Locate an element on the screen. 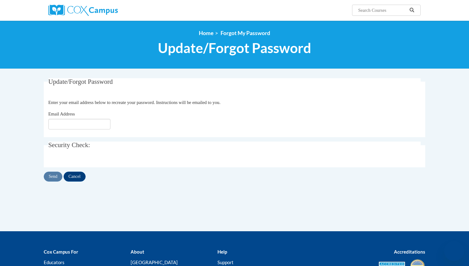 This screenshot has width=469, height=266. span: Enter your email address below to recreate your password. Instructions will be emailed to you. is located at coordinates (134, 102).